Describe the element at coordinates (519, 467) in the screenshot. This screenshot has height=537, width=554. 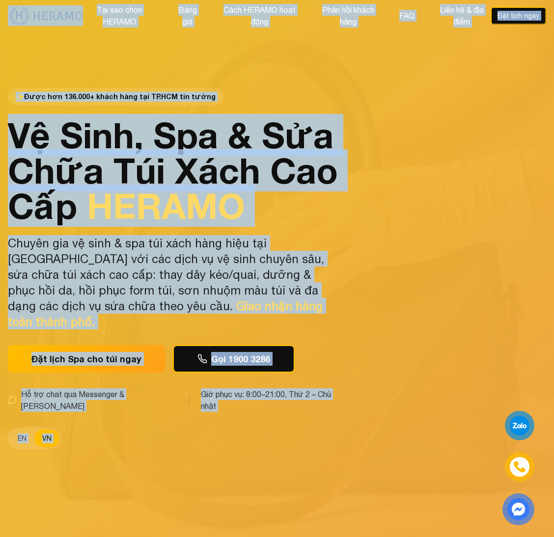
I see `img: phone-icon` at that location.